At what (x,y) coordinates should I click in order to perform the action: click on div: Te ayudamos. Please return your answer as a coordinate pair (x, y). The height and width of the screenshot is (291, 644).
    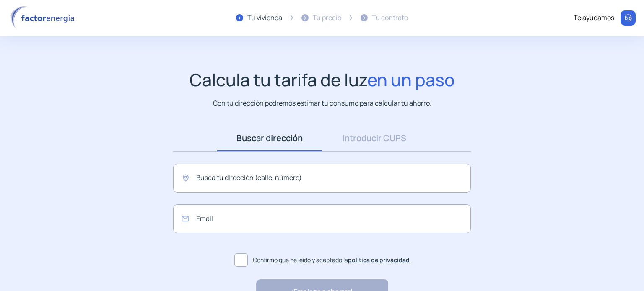
    Looking at the image, I should click on (593, 18).